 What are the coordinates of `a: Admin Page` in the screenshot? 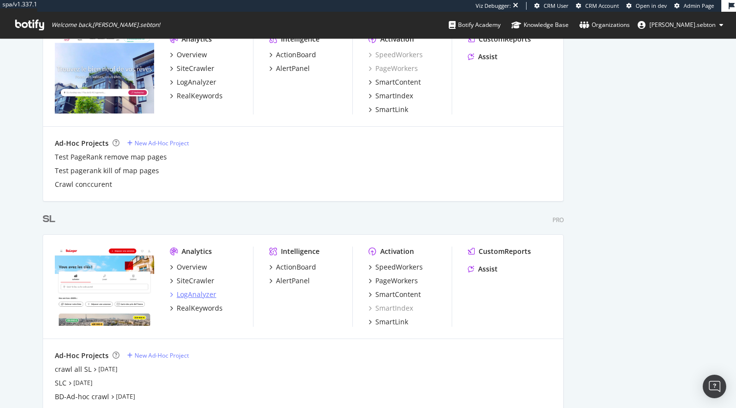 It's located at (694, 6).